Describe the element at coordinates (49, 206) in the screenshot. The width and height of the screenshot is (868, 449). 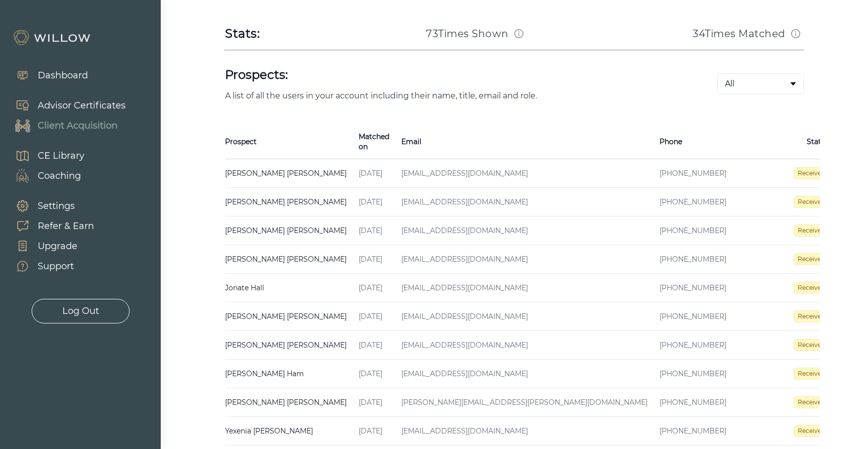
I see `a: Settings` at that location.